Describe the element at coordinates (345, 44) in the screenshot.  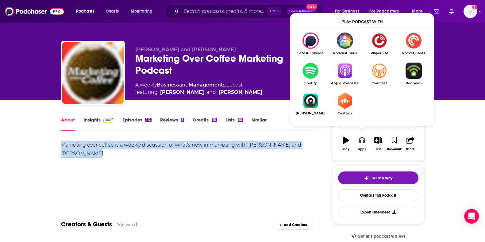
I see `a: Podcast GuruPodcast Guru` at that location.